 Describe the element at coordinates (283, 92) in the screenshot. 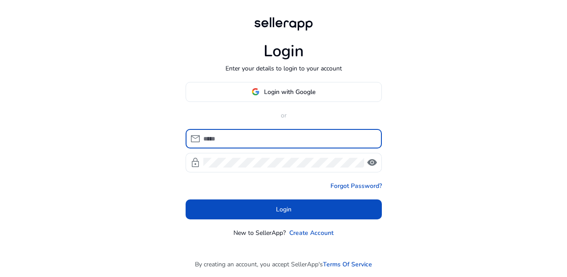

I see `button: Login with Google` at that location.